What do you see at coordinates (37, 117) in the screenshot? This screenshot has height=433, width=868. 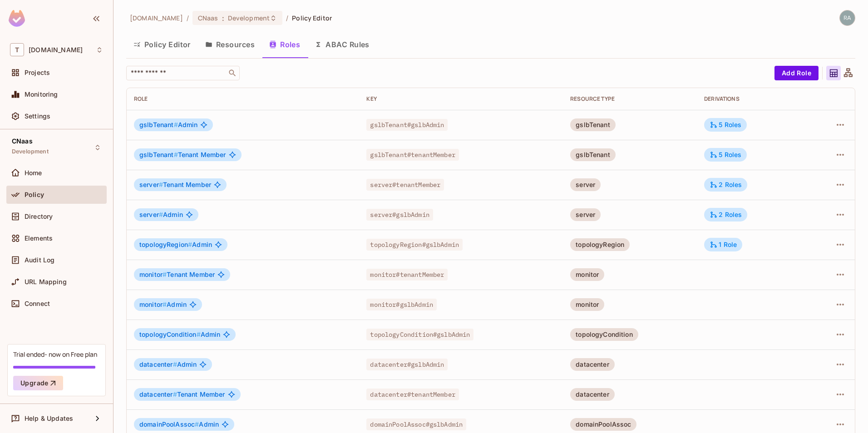 I see `span: Settings` at bounding box center [37, 117].